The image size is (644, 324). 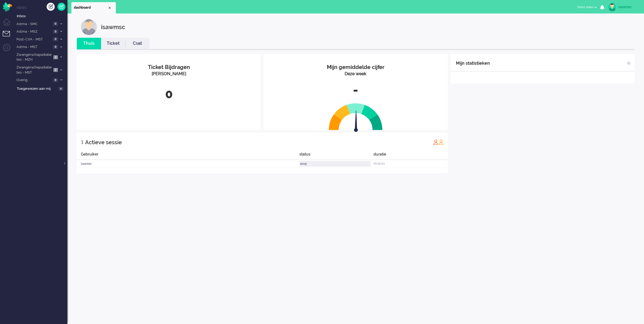 What do you see at coordinates (168, 67) in the screenshot?
I see `div: Ticket Bijdragen` at bounding box center [168, 67].